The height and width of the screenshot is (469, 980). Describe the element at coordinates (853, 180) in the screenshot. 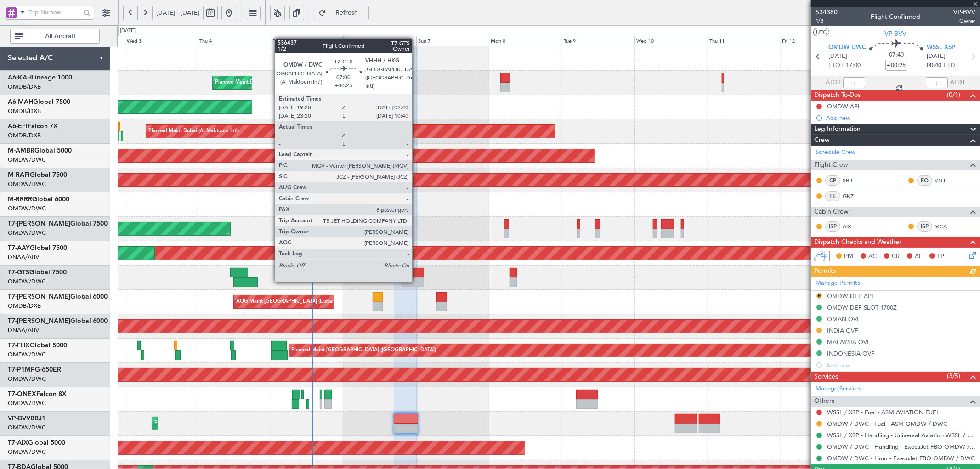

I see `a: SBJ` at that location.